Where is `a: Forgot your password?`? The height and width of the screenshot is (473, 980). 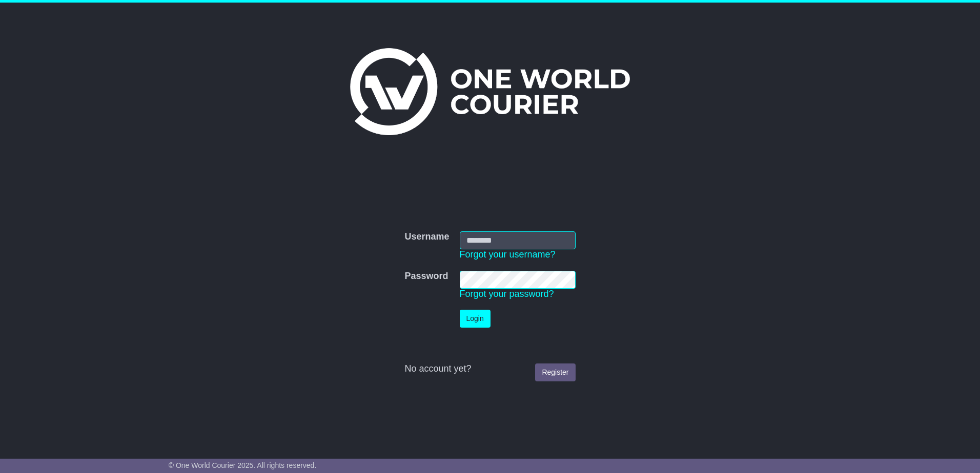 a: Forgot your password? is located at coordinates (507, 294).